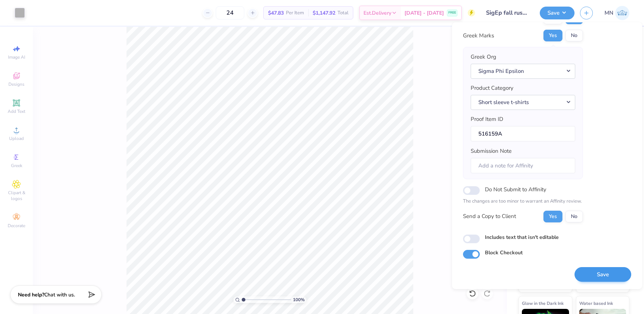  Describe the element at coordinates (295, 13) in the screenshot. I see `span: Per Item` at that location.